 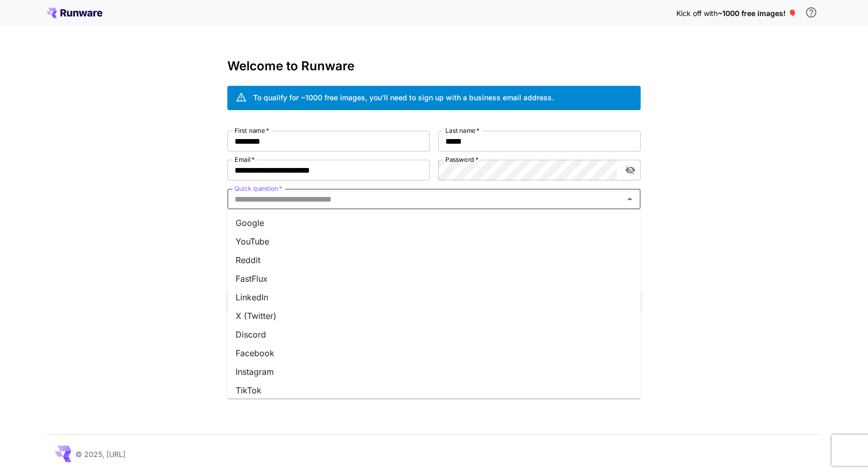 I want to click on li: LinkedIn, so click(x=434, y=297).